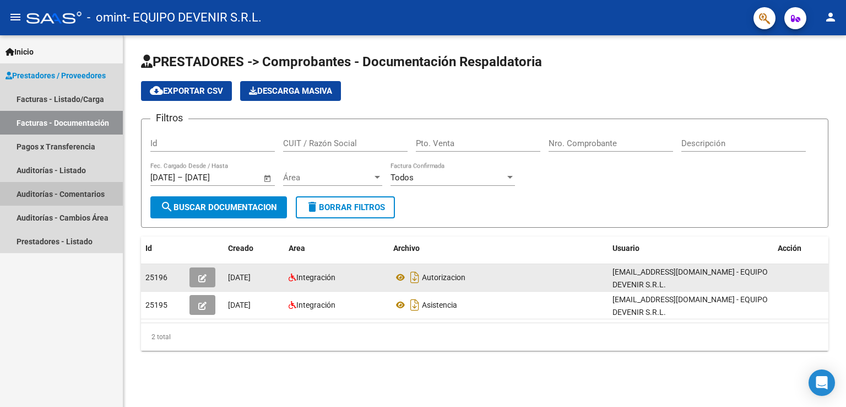  I want to click on span: Creado, so click(241, 248).